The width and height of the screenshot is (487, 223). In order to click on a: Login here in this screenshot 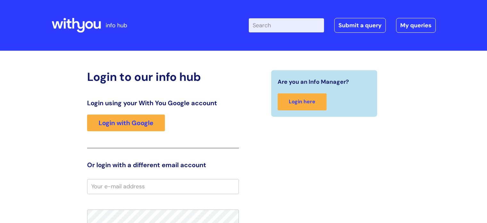, I will do `click(302, 102)`.